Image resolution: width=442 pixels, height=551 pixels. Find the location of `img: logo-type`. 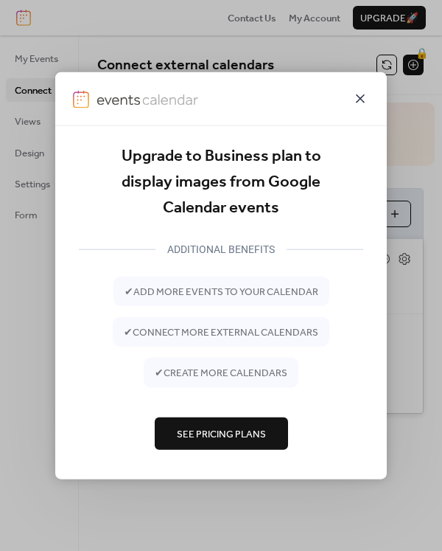

img: logo-type is located at coordinates (147, 99).